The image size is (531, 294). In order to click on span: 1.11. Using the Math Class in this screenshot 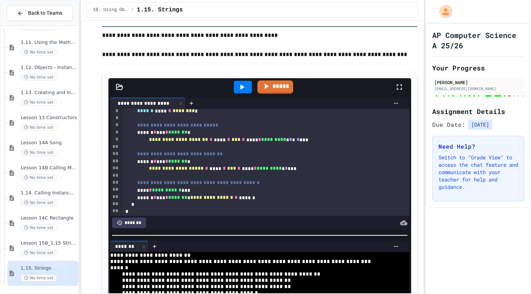, I will do `click(49, 42)`.